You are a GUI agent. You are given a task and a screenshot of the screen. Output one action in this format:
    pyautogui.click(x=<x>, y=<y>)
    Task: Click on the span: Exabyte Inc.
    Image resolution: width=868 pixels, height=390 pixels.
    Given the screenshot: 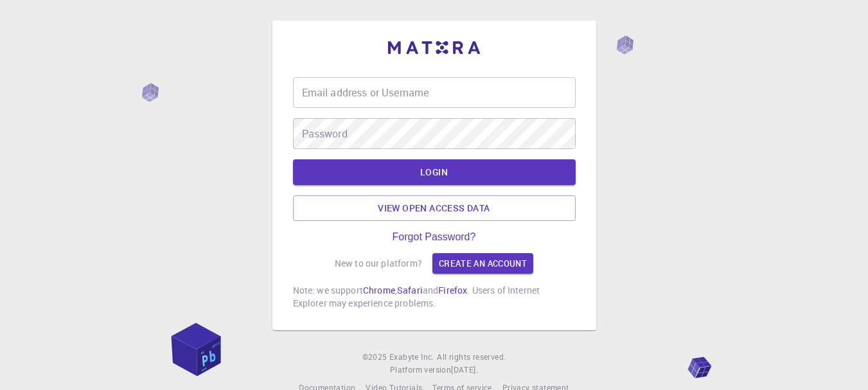 What is the action you would take?
    pyautogui.click(x=412, y=357)
    